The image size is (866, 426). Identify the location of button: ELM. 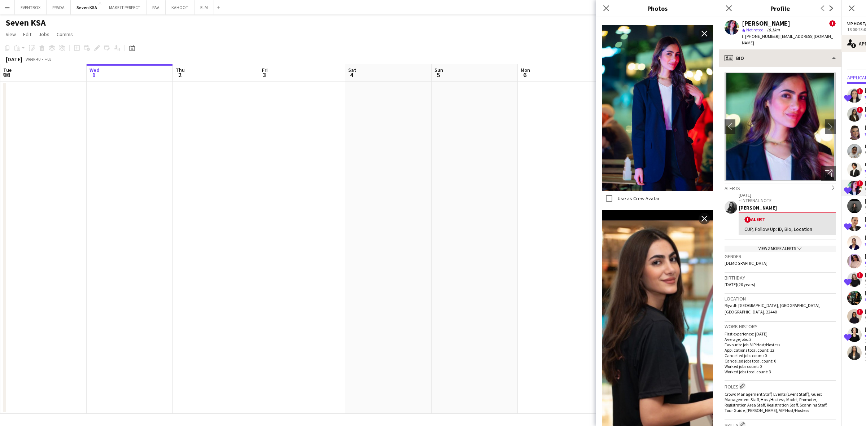
(204, 7).